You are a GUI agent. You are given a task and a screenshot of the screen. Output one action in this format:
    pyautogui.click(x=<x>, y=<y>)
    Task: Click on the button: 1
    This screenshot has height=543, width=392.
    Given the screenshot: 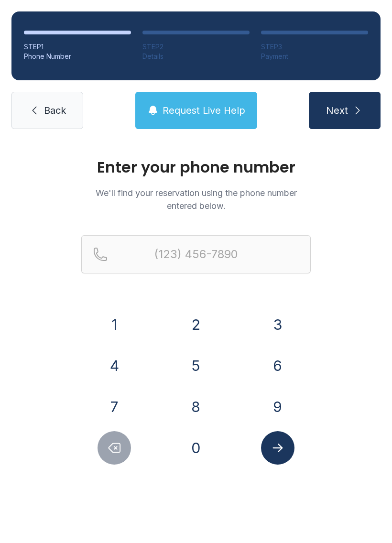 What is the action you would take?
    pyautogui.click(x=114, y=324)
    